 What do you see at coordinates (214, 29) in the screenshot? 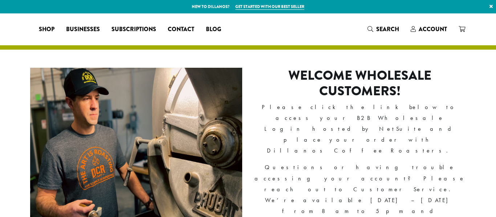
I see `span: Blog` at bounding box center [214, 29].